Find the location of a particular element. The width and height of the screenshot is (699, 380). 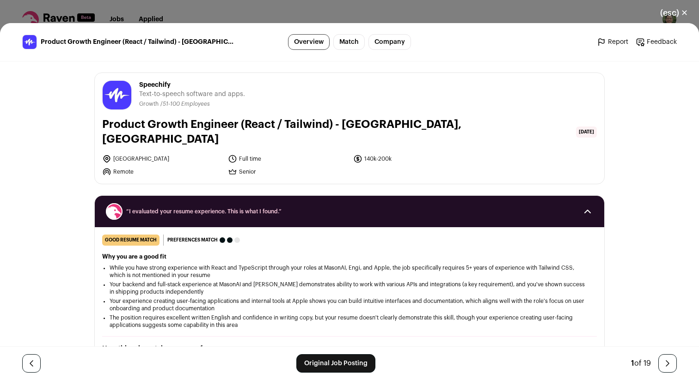

div: of 19 is located at coordinates (640, 364).